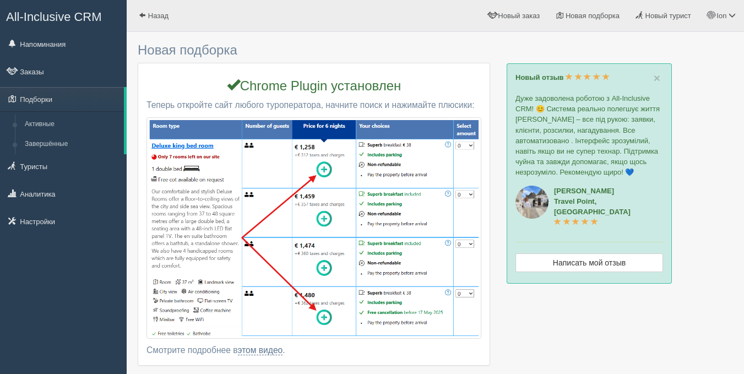 This screenshot has height=374, width=744. Describe the element at coordinates (63, 15) in the screenshot. I see `a: All-Inclusive CRM` at that location.